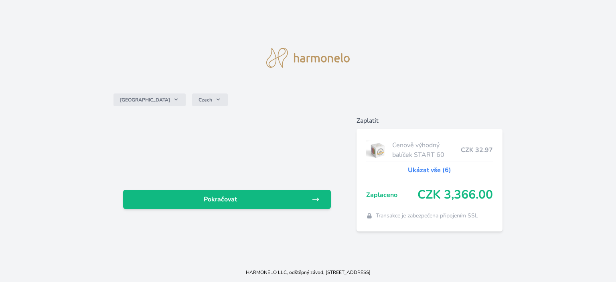 The image size is (616, 282). I want to click on span: Czech, so click(205, 100).